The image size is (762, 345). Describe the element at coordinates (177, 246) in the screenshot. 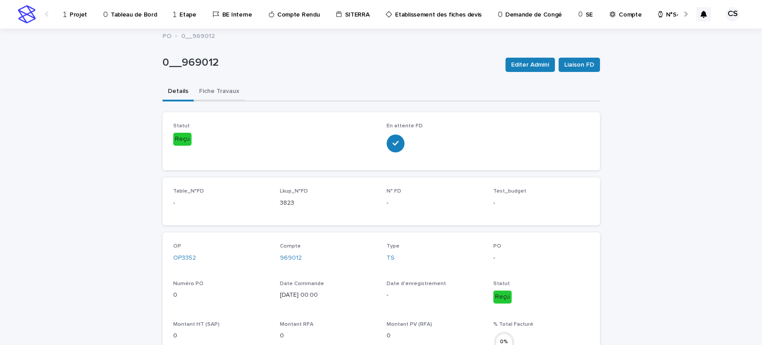

I see `span: OP` at that location.